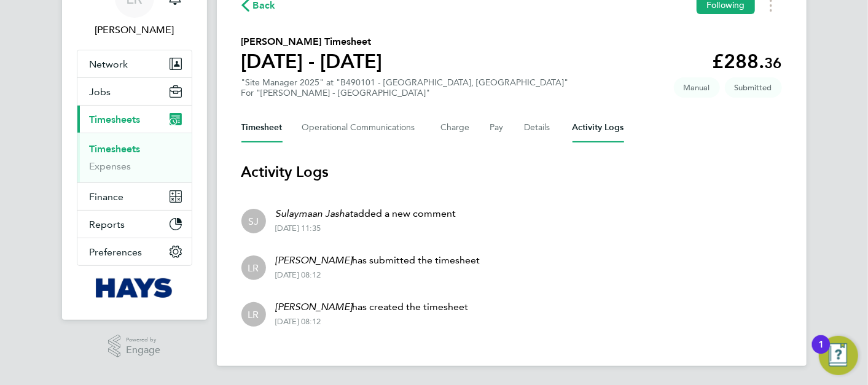 The height and width of the screenshot is (385, 868). Describe the element at coordinates (115, 120) in the screenshot. I see `span: Timesheets` at that location.